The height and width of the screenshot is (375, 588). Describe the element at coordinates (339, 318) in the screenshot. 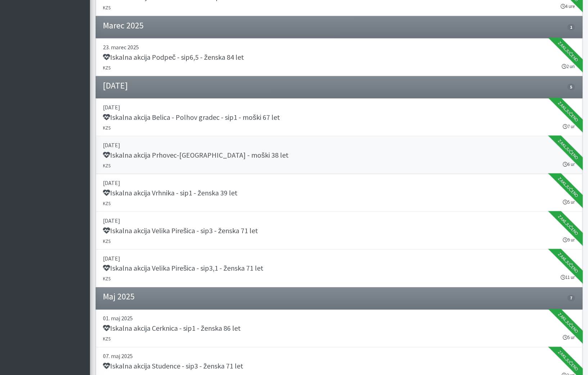

I see `p: 01. maj 2025` at that location.